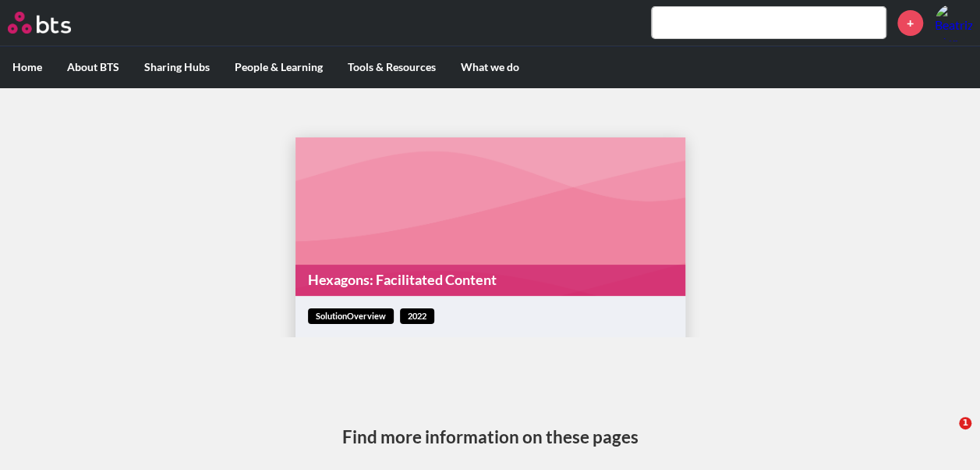 This screenshot has height=470, width=980. Describe the element at coordinates (954, 23) in the screenshot. I see `a: Profile` at that location.